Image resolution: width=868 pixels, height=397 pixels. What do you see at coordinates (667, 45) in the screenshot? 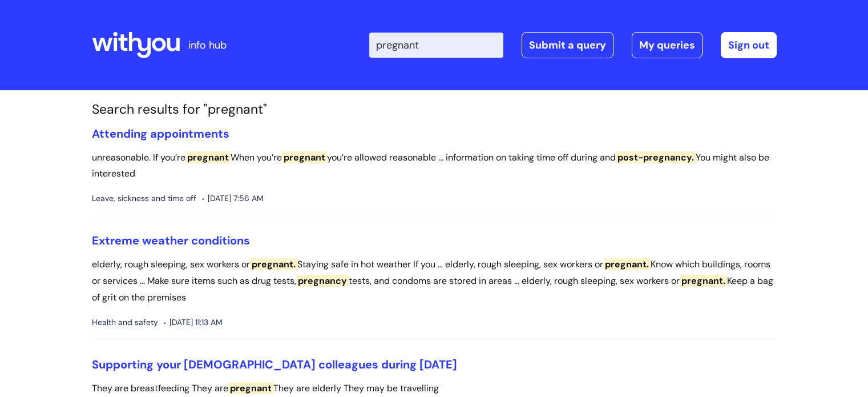
I see `a: My queries` at bounding box center [667, 45].